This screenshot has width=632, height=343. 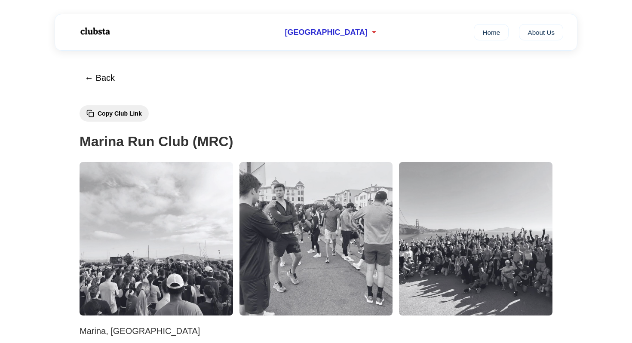 What do you see at coordinates (120, 114) in the screenshot?
I see `span: Copy Club Link` at bounding box center [120, 114].